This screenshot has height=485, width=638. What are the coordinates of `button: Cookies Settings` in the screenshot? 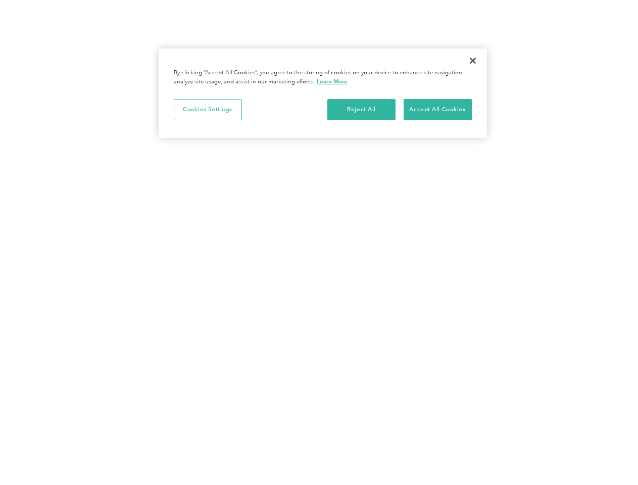 It's located at (208, 110).